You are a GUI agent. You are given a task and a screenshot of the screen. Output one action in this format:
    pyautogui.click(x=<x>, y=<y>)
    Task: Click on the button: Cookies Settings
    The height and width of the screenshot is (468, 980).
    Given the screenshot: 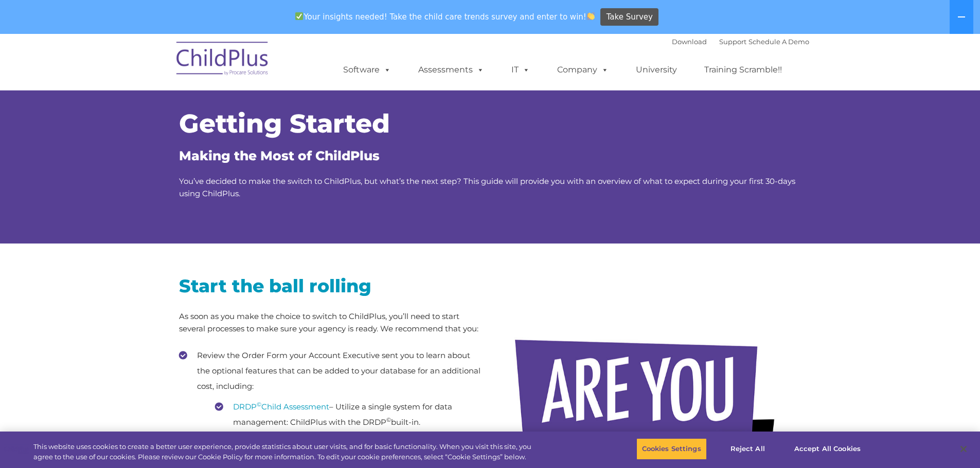 What is the action you would take?
    pyautogui.click(x=671, y=449)
    